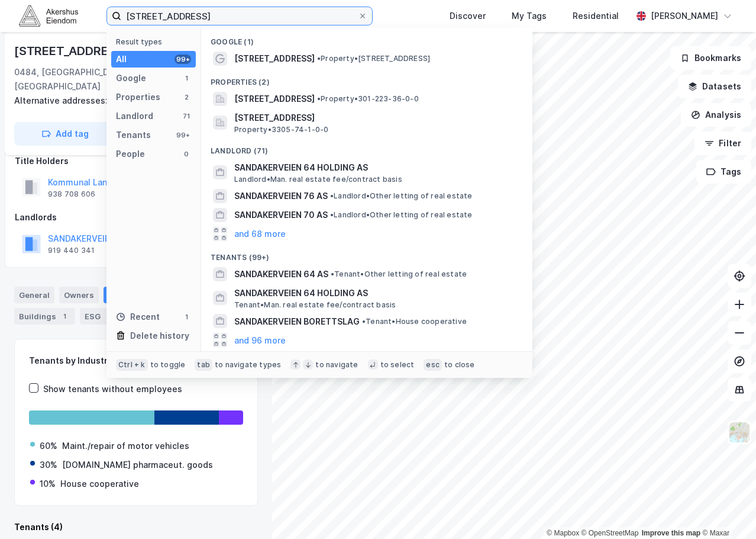  Describe the element at coordinates (138, 97) in the screenshot. I see `div: Properties` at that location.